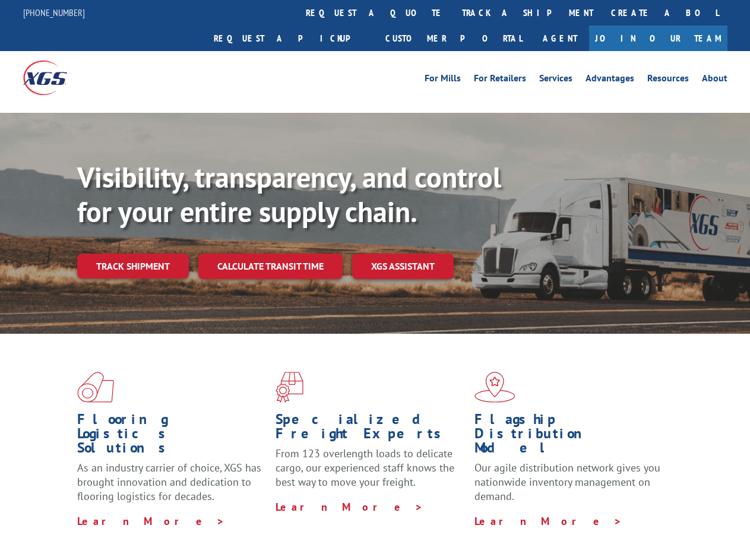 This screenshot has height=560, width=750. What do you see at coordinates (668, 80) in the screenshot?
I see `a: Resources` at bounding box center [668, 80].